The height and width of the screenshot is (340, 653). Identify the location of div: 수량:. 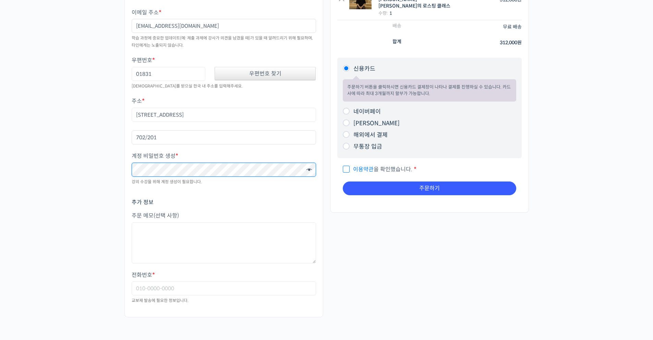
(416, 13).